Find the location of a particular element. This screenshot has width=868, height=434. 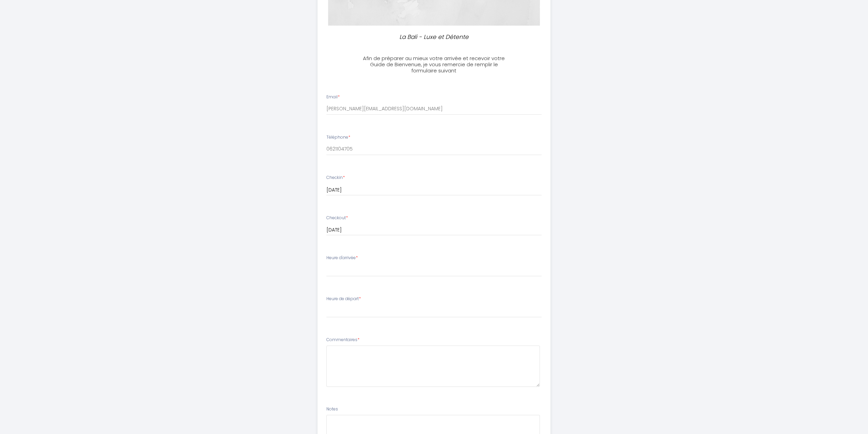

label: Notes is located at coordinates (332, 409).